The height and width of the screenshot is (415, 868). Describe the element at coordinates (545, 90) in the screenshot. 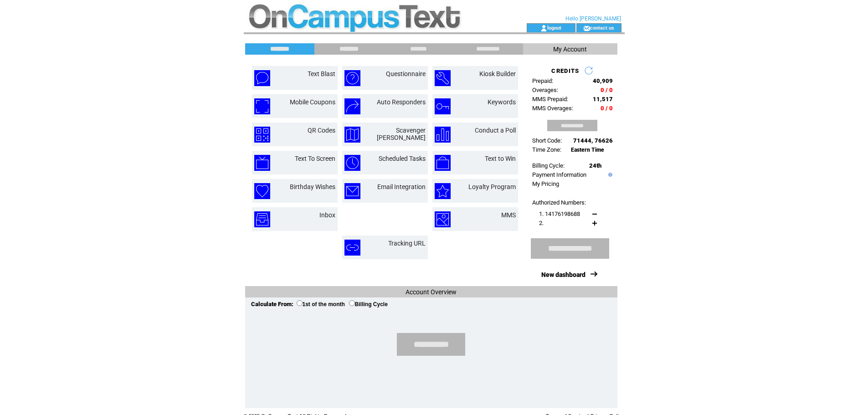

I see `span: Overages:` at that location.